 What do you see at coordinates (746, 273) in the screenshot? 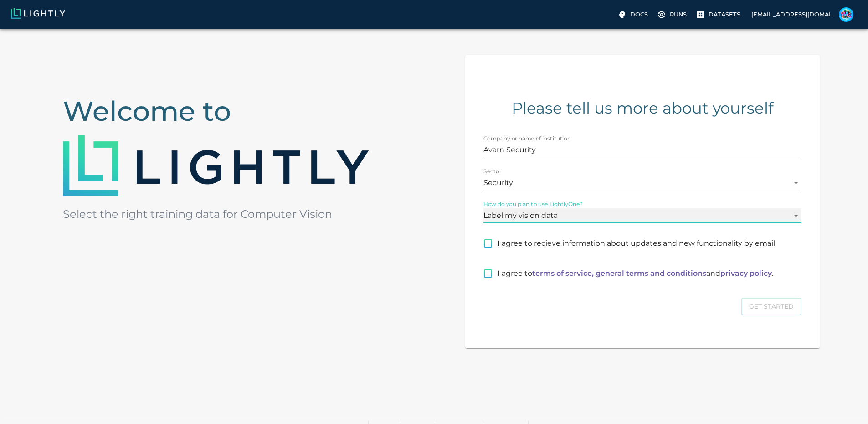
I see `a: privacy policy` at bounding box center [746, 273].